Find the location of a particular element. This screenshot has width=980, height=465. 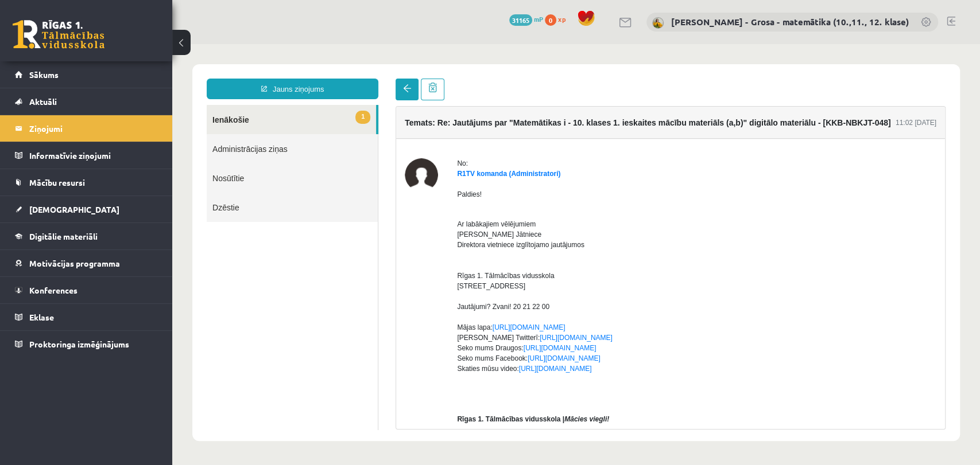

a: Sākums is located at coordinates (86, 75).